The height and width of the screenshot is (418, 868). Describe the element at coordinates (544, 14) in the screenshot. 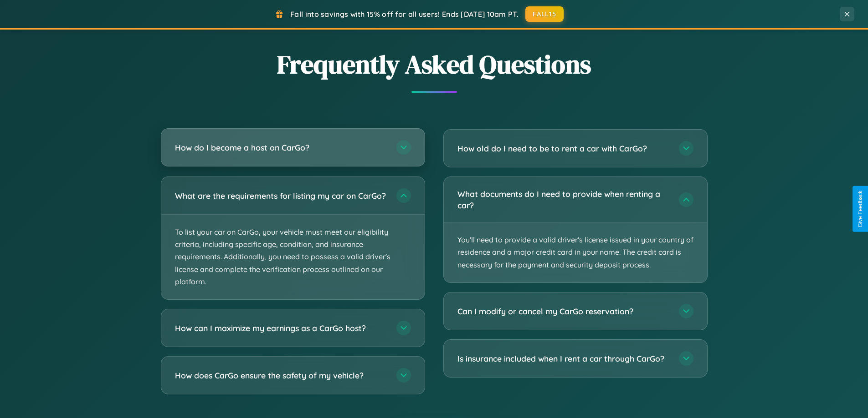

I see `button: FALL15` at that location.